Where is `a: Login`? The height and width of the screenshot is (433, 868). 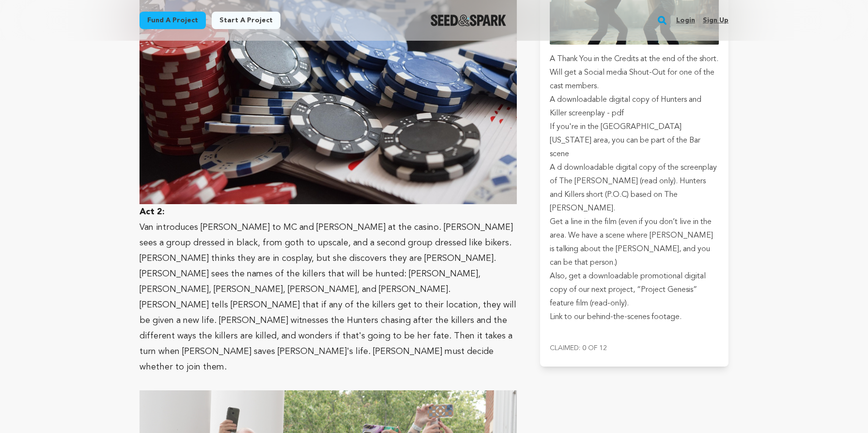
a: Login is located at coordinates (686, 20).